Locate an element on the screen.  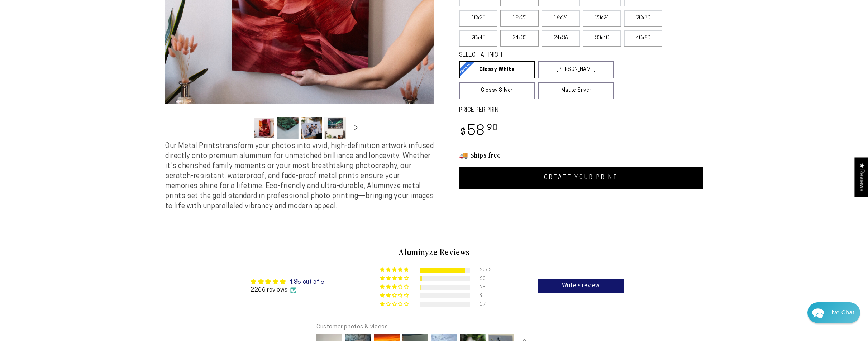
button: Slide left is located at coordinates (243, 128).